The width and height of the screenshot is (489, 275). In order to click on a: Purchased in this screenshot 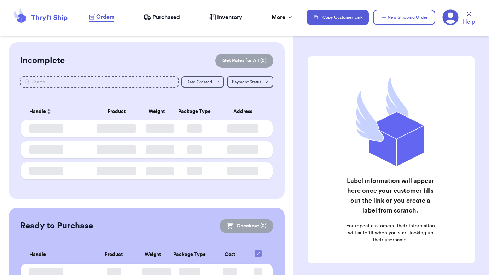, I will do `click(161, 17)`.